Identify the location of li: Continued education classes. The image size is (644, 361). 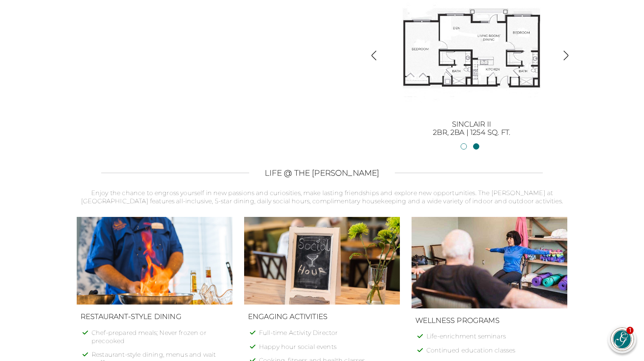
(495, 353).